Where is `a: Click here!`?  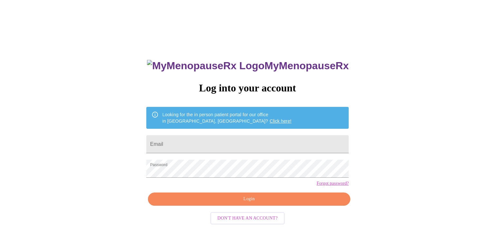 a: Click here! is located at coordinates (281, 121).